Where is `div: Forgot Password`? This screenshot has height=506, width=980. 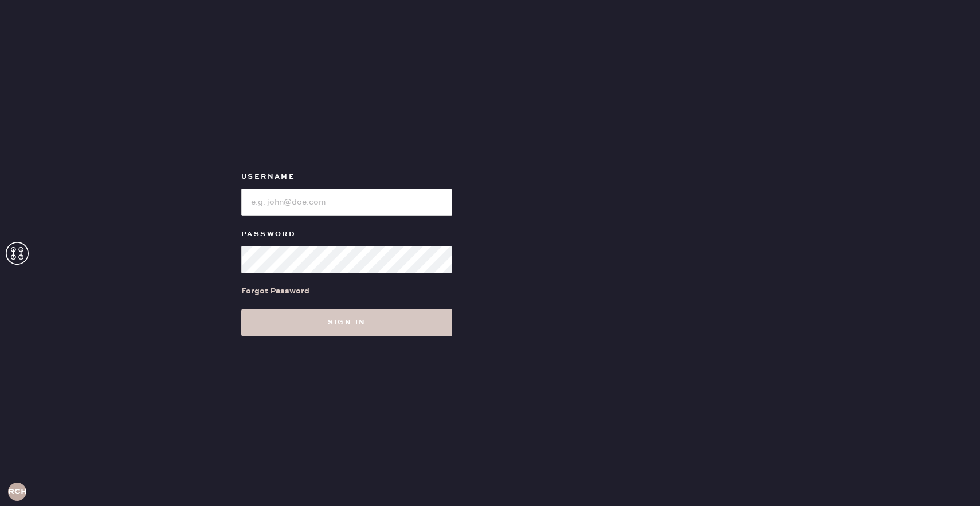 div: Forgot Password is located at coordinates (275, 291).